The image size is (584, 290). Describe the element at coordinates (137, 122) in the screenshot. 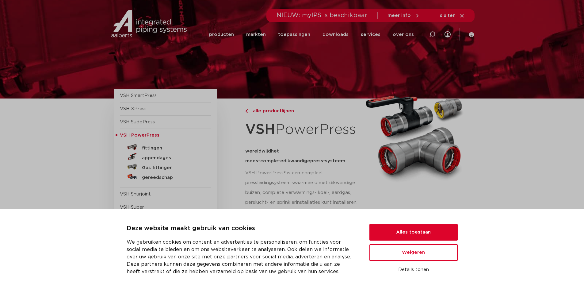

I see `a: VSH SudoPress` at that location.